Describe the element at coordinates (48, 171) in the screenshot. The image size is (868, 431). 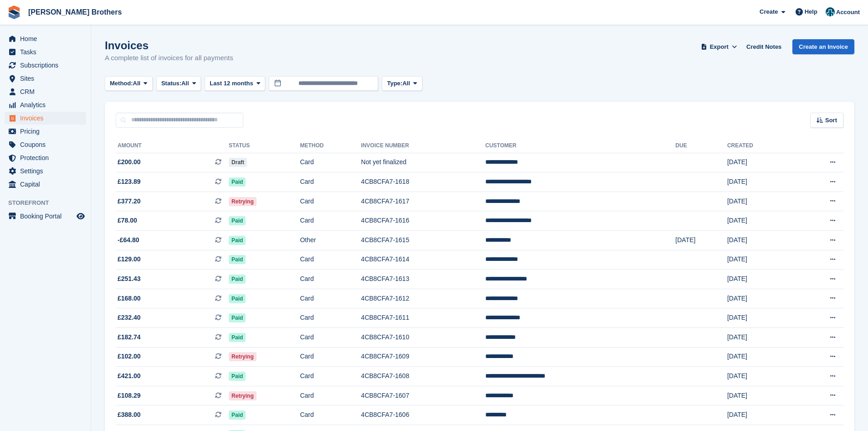
I see `span: Settings` at that location.